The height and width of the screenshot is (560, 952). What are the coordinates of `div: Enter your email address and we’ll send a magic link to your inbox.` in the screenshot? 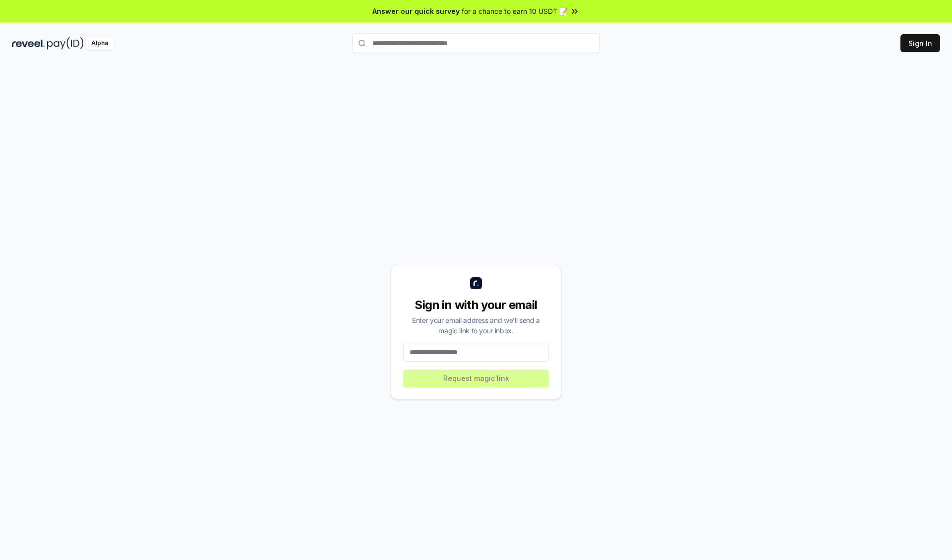 It's located at (476, 325).